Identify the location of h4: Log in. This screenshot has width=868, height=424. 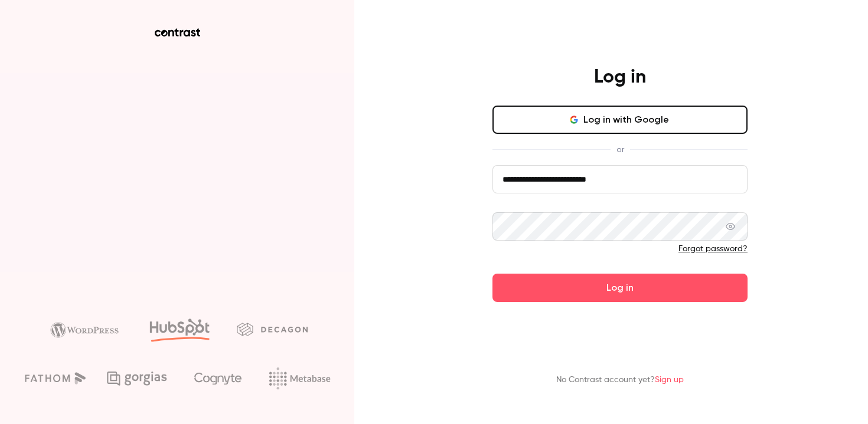
(620, 78).